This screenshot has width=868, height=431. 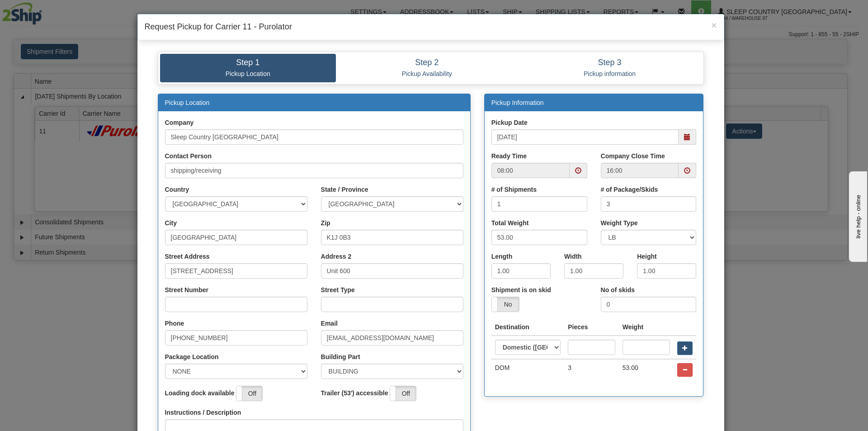 What do you see at coordinates (629, 189) in the screenshot?
I see `label: # of Package/Skids` at bounding box center [629, 189].